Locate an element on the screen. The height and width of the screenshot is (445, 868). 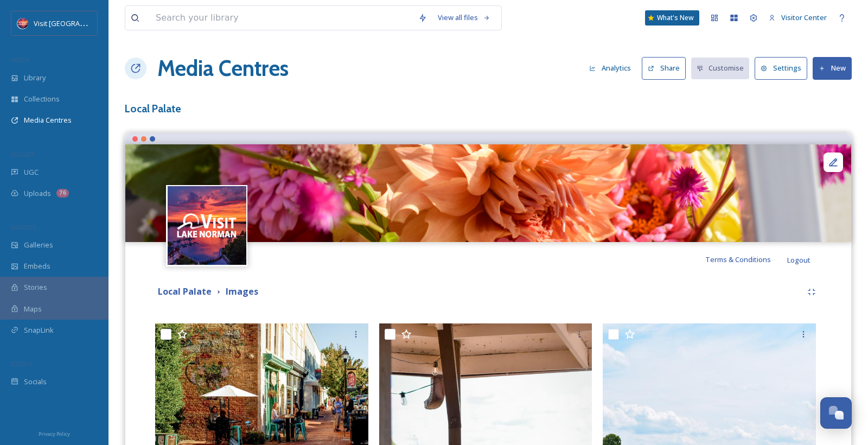
span: Logout is located at coordinates (799, 260).